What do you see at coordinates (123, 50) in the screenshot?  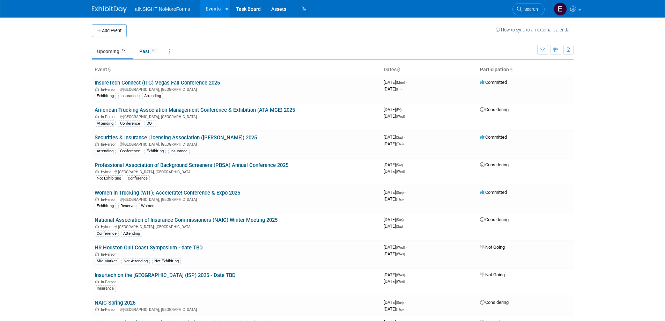 I see `span: 19` at bounding box center [123, 50].